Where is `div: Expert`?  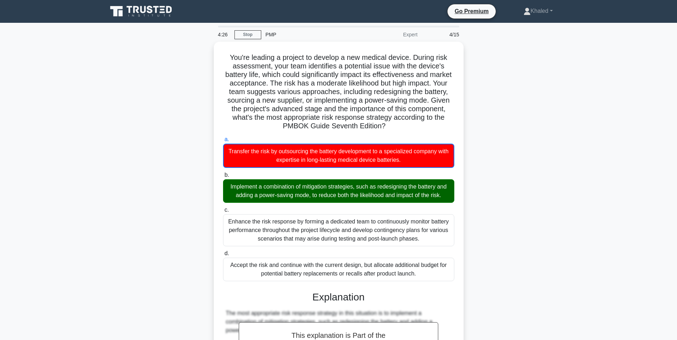 div: Expert is located at coordinates (390, 35).